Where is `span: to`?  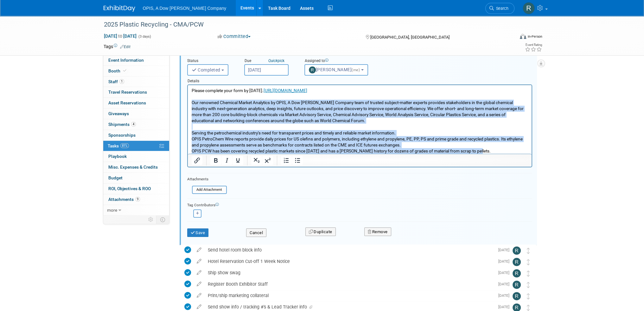 span: to is located at coordinates (120, 36).